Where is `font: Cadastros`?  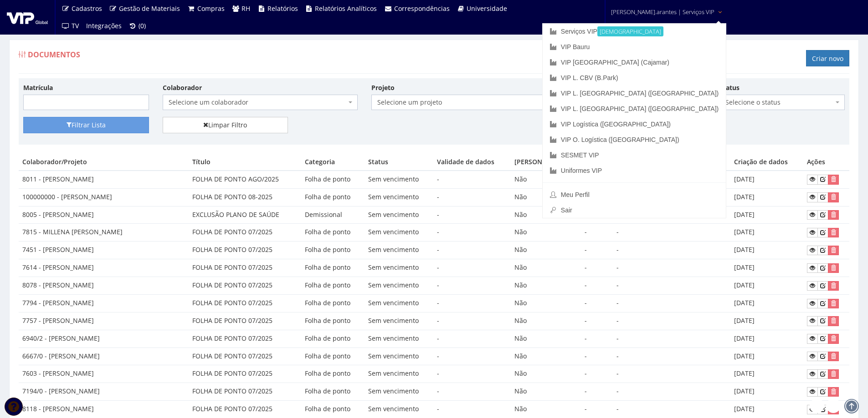 font: Cadastros is located at coordinates (86, 8).